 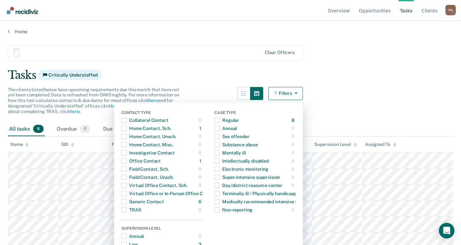 What do you see at coordinates (147, 177) in the screenshot?
I see `div: Field Contact, Unsch.` at bounding box center [147, 177].